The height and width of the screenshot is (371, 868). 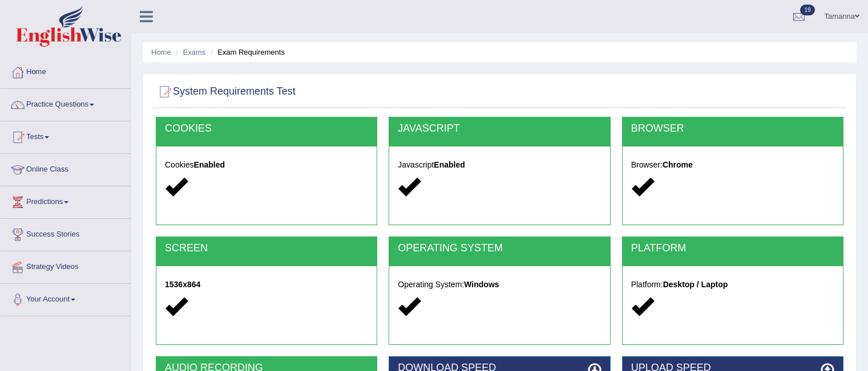 I want to click on a: Strategy Videos, so click(x=66, y=266).